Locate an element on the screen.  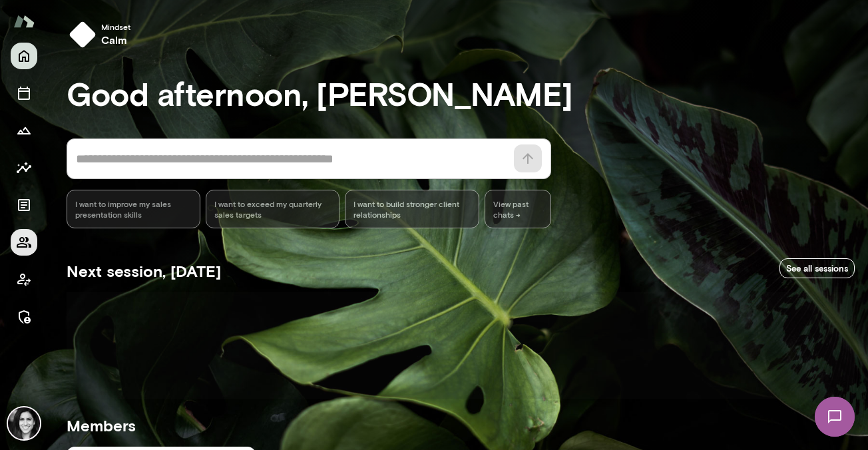
button: Mindsetcalm is located at coordinates (103, 34).